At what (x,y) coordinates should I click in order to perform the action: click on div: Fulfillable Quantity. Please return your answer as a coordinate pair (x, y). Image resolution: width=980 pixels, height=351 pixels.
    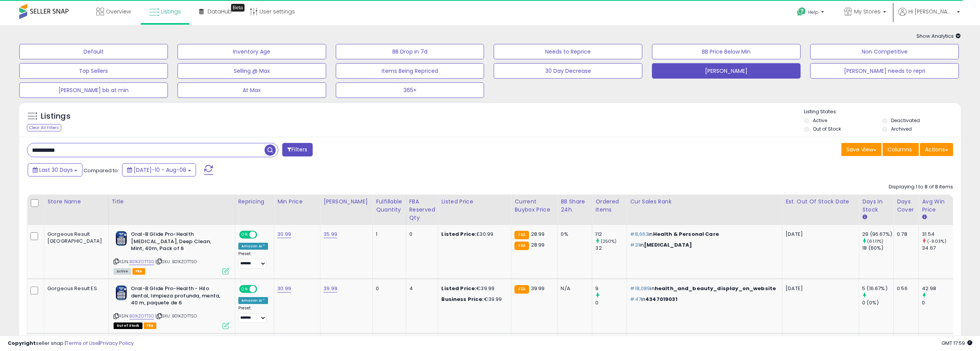
    Looking at the image, I should click on (389, 206).